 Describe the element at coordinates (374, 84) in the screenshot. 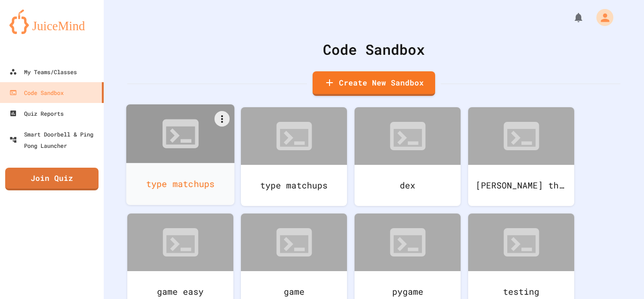

I see `a: Create New Sandbox` at that location.